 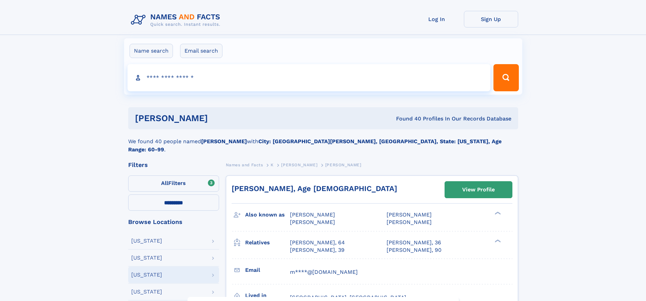 What do you see at coordinates (201, 51) in the screenshot?
I see `label: Email search` at bounding box center [201, 51].